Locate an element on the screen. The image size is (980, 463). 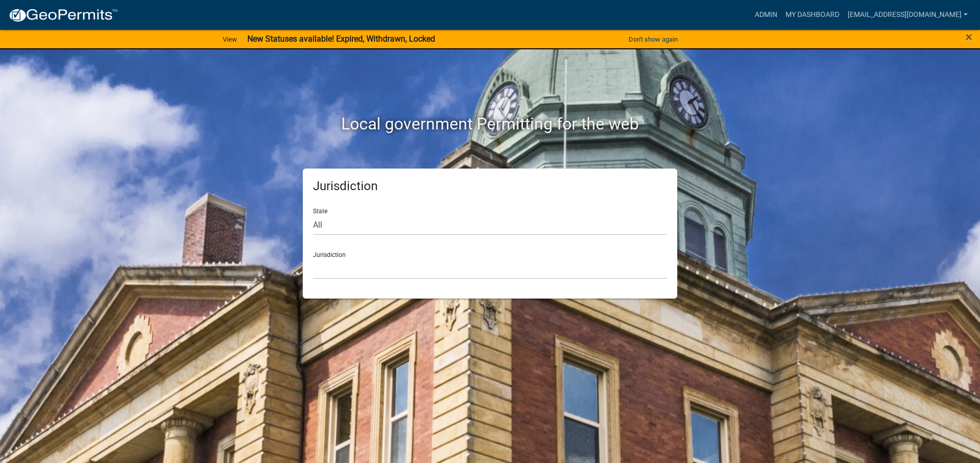
button: Don't show again is located at coordinates (653, 39).